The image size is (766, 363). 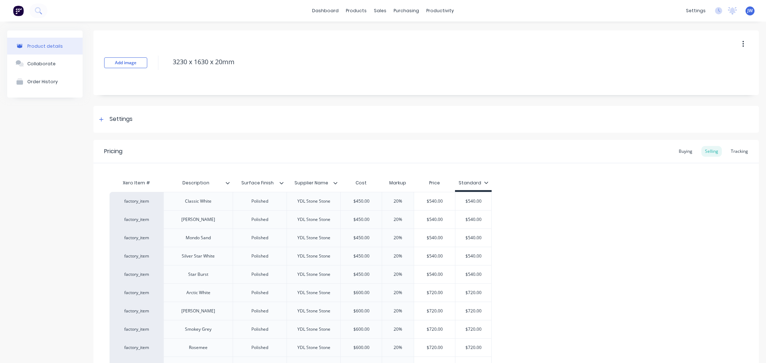 What do you see at coordinates (473, 183) in the screenshot?
I see `div: Standard` at bounding box center [473, 183].